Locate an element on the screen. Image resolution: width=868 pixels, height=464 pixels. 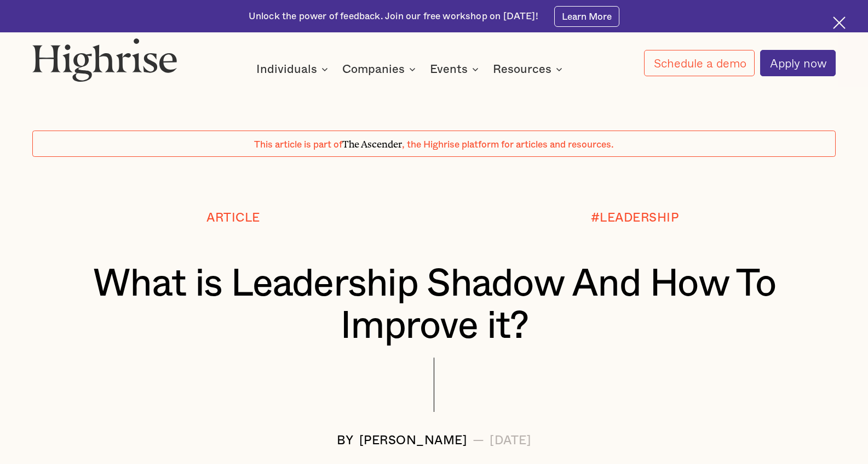
span: The Ascender is located at coordinates (372, 142).